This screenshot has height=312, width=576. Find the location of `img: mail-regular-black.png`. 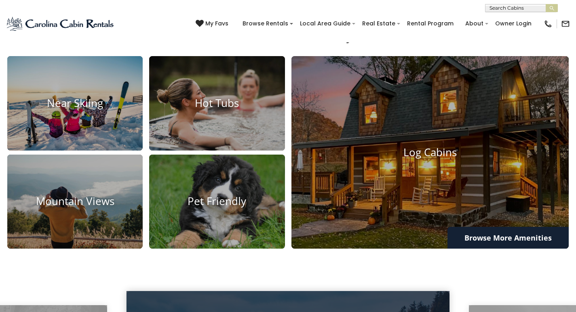

img: mail-regular-black.png is located at coordinates (566, 24).